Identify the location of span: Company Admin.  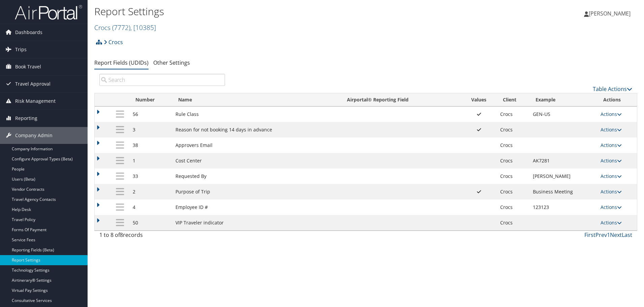
(34, 135).